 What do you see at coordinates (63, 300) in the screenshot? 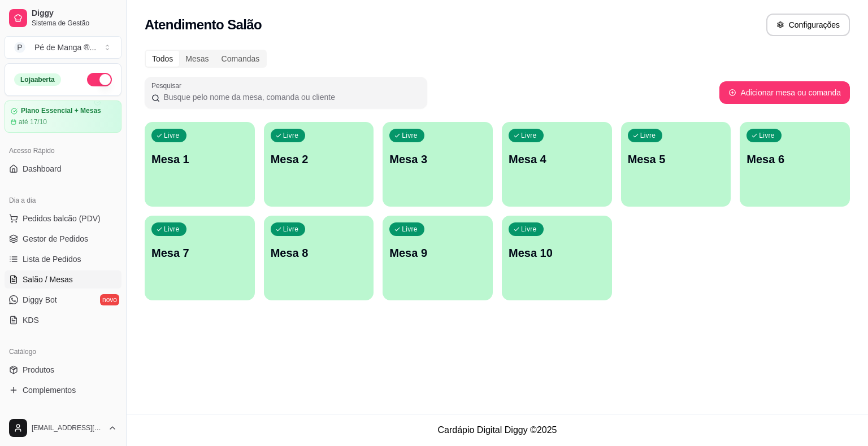
I see `a: Diggy Botnovo` at bounding box center [63, 300].